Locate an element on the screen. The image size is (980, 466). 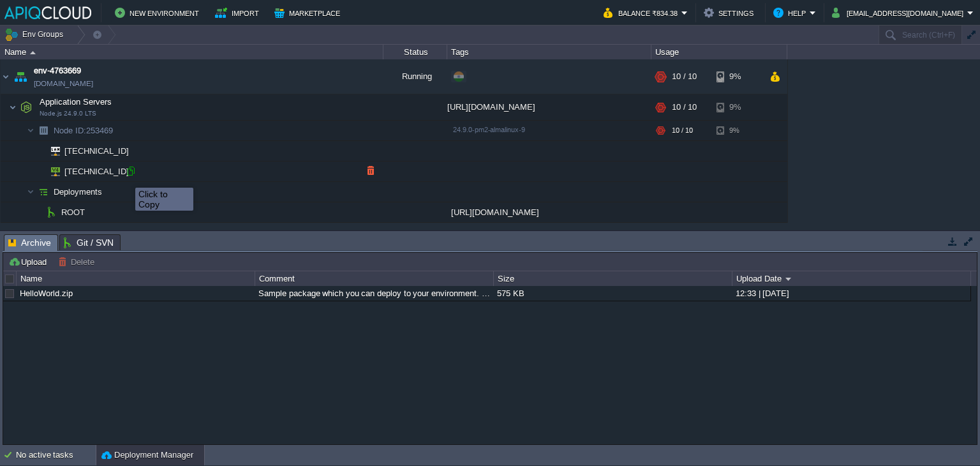
button: Balance ₹834.38 is located at coordinates (643, 12).